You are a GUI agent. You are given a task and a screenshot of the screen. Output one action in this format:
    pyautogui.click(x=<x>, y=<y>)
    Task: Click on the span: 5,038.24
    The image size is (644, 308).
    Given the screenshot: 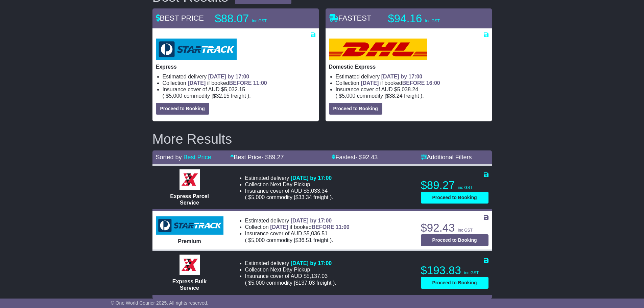 What is the action you would take?
    pyautogui.click(x=408, y=90)
    